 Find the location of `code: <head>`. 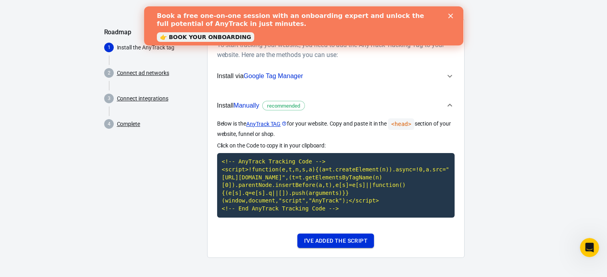

code: <head> is located at coordinates (401, 124).